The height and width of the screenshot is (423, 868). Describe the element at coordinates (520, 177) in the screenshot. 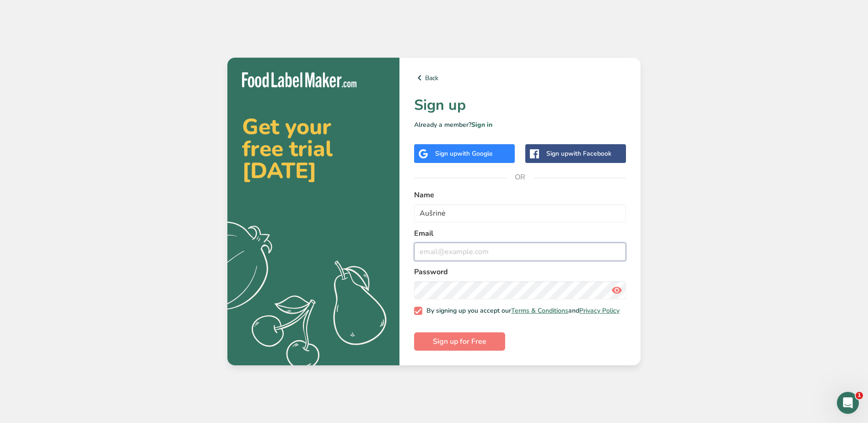

I see `span: OR` at that location.